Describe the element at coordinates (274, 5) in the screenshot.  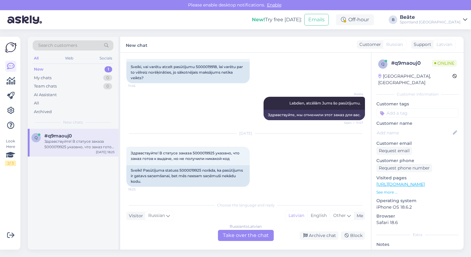
I see `span: Enable` at that location.